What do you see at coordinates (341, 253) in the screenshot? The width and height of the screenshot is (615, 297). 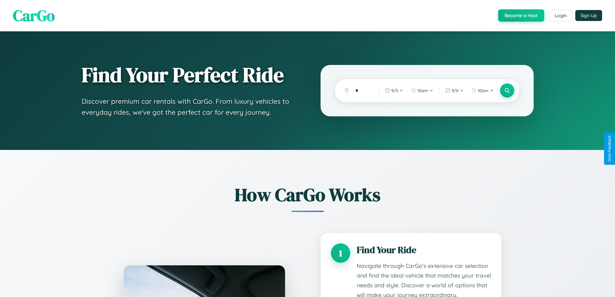 I see `div: 1` at bounding box center [341, 253].